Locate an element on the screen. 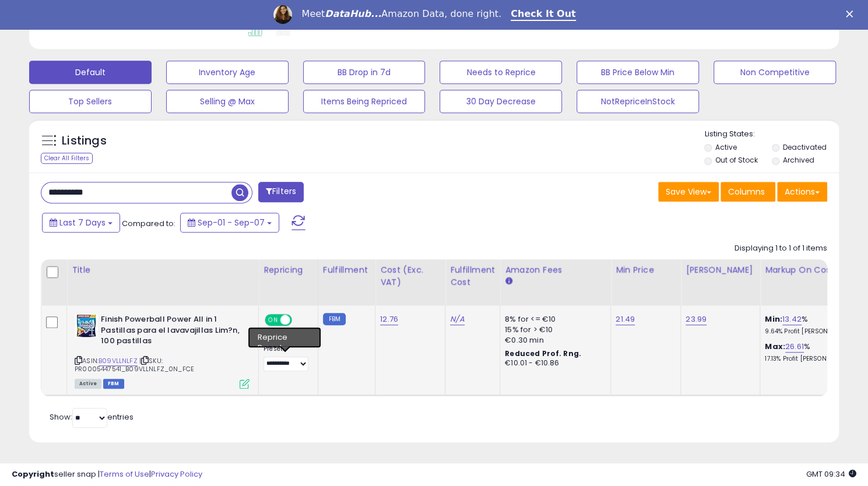 Image resolution: width=868 pixels, height=486 pixels. div: Markup on Cost is located at coordinates (815, 270).